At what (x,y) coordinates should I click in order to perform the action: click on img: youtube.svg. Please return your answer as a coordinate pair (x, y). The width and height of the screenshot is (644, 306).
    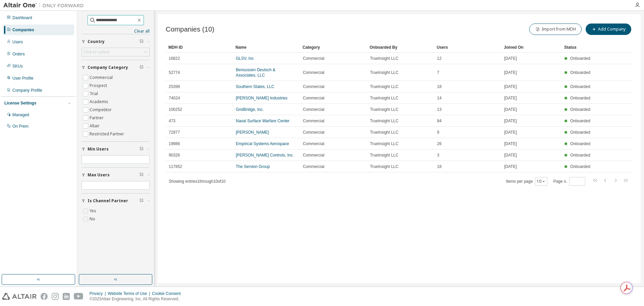
    Looking at the image, I should click on (79, 296).